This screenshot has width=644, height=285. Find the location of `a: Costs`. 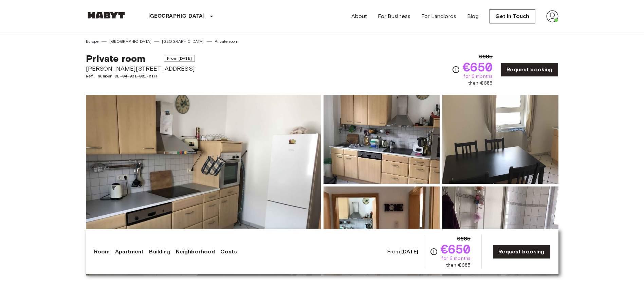

a: Costs is located at coordinates (229, 251).